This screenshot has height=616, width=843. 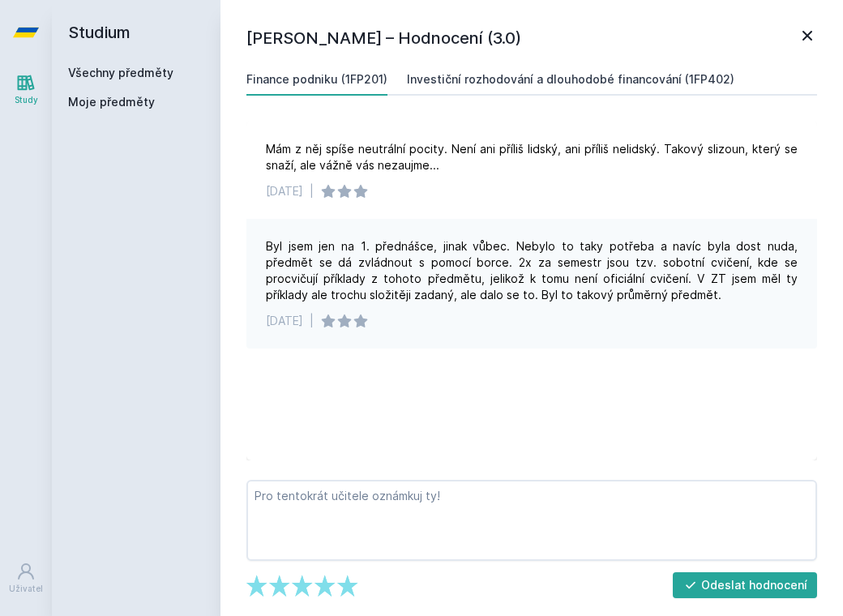 I want to click on a: Study, so click(x=26, y=89).